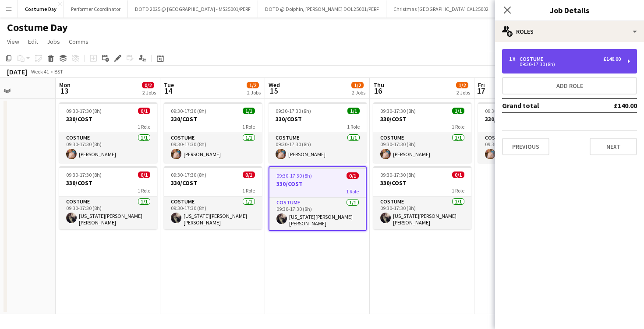 The width and height of the screenshot is (644, 329). I want to click on span: Edit, so click(33, 42).